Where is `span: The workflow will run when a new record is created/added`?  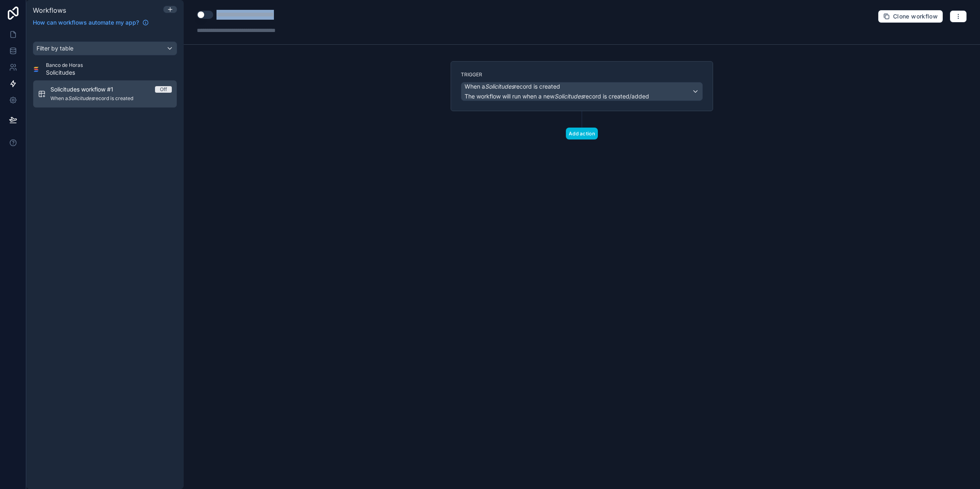
span: The workflow will run when a new record is created/added is located at coordinates (557, 96).